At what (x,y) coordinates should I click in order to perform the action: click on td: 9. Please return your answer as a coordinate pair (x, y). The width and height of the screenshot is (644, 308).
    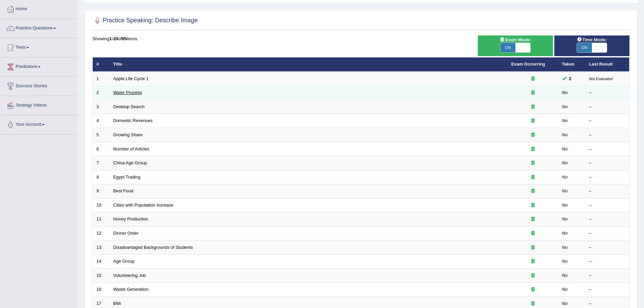
    Looking at the image, I should click on (101, 191).